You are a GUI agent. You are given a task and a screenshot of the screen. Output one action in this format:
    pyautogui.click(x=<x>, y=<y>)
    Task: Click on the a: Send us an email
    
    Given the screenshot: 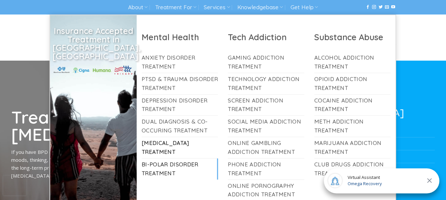 What is the action you would take?
    pyautogui.click(x=387, y=7)
    